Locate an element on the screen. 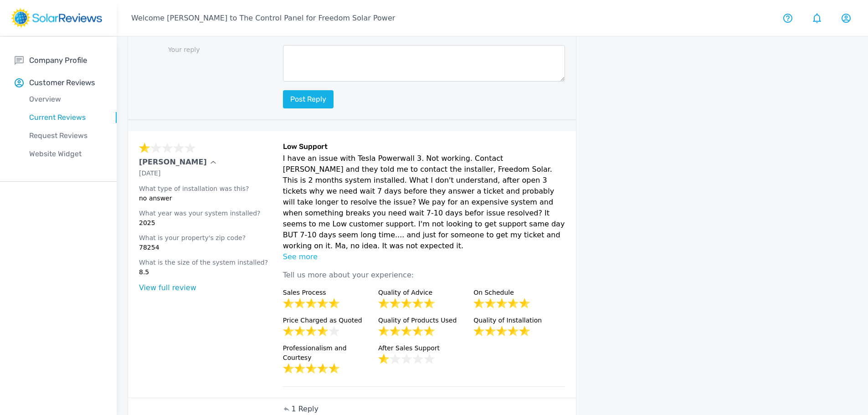 Image resolution: width=868 pixels, height=415 pixels. p: 78254 is located at coordinates (208, 247).